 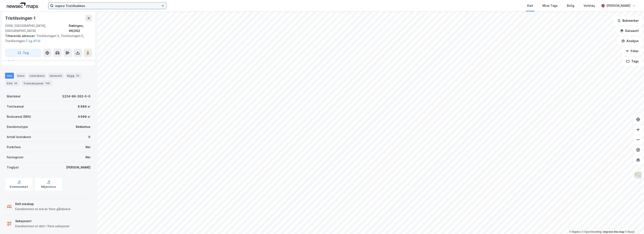 I want to click on div: Kontrollprogram for chat, so click(x=634, y=224).